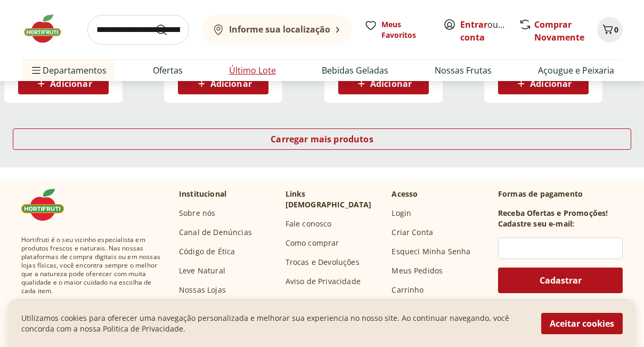 Image resolution: width=644 pixels, height=347 pixels. Describe the element at coordinates (197, 214) in the screenshot. I see `a: Sobre nós` at that location.